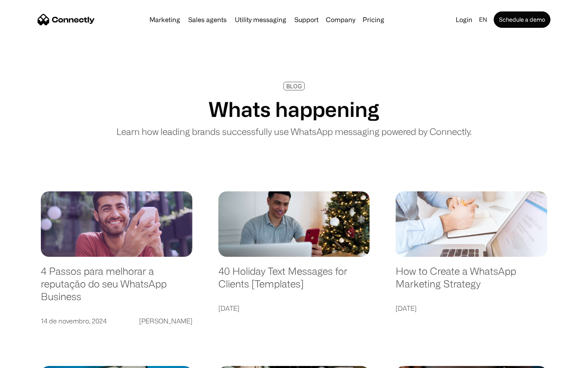 This screenshot has width=588, height=368. I want to click on a: 40 Holiday Text Messages for Clients [Templates], so click(294, 281).